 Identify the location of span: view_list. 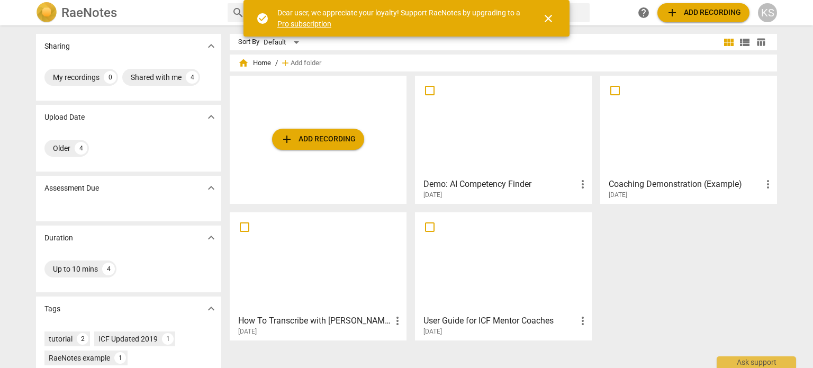
(744, 42).